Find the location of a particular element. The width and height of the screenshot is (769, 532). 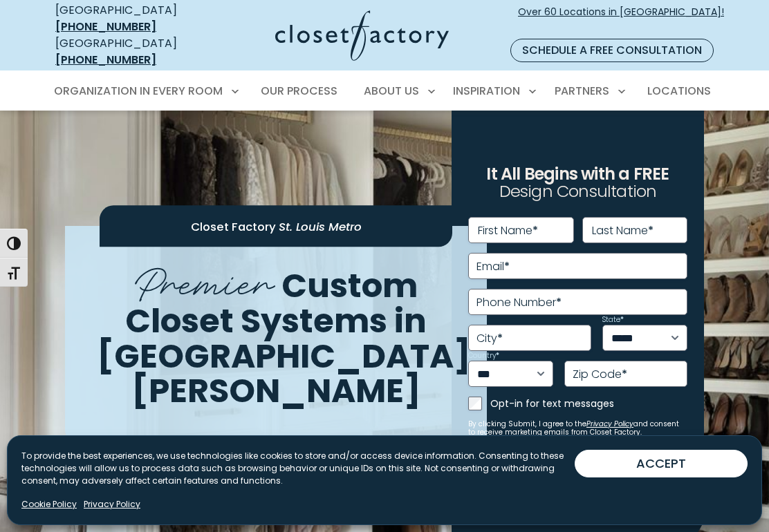

p: To provide the best experiences, we use technologies like cookies to store and/or access device i... is located at coordinates (298, 469).